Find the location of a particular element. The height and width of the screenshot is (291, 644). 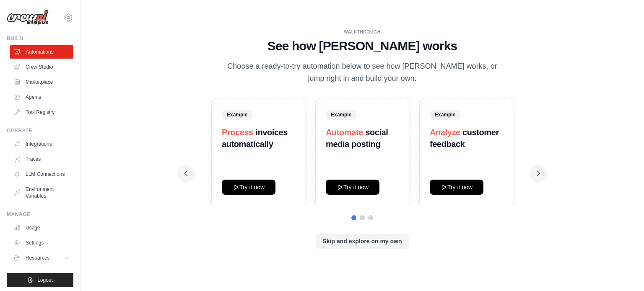

a: Traces is located at coordinates (41, 159).